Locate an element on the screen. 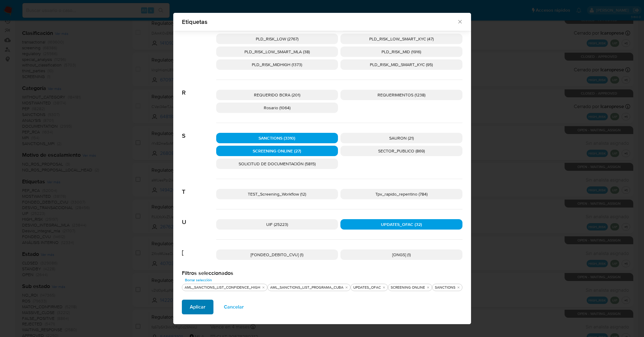 This screenshot has width=644, height=337. div: SANCTIONS (3310) is located at coordinates (277, 138).